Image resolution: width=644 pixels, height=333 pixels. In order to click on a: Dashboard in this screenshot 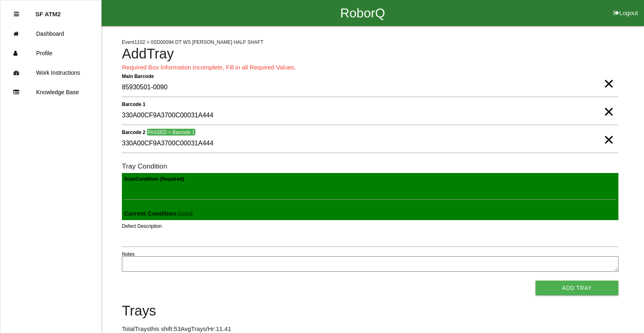, I will do `click(51, 34)`.